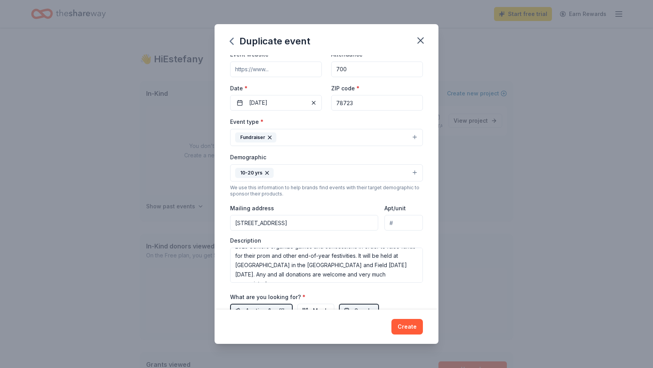  What do you see at coordinates (247, 122) in the screenshot?
I see `label: Event type` at bounding box center [247, 122].